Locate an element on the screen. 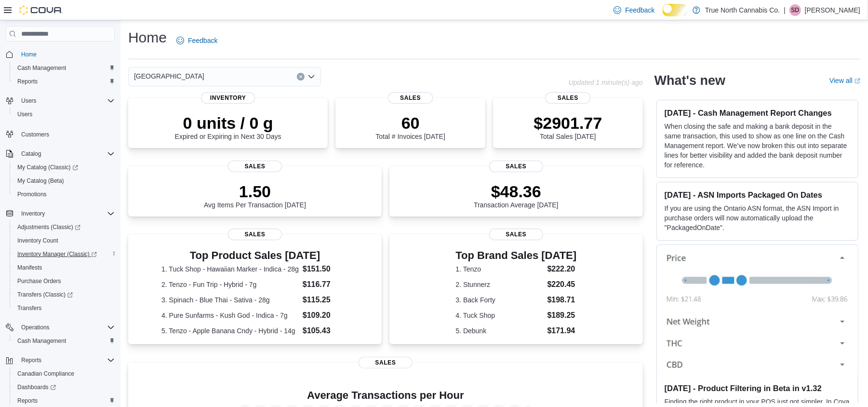 Image resolution: width=868 pixels, height=407 pixels. p: If you are using the Ontario ASN format, the ASN Import in purchase orders will now automatically... is located at coordinates (757, 218).